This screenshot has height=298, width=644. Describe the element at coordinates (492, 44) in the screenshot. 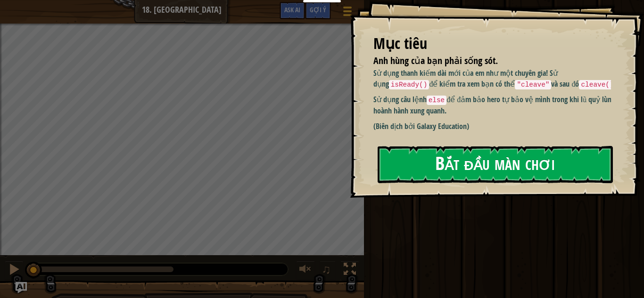

I see `div: Mục tiêu` at that location.